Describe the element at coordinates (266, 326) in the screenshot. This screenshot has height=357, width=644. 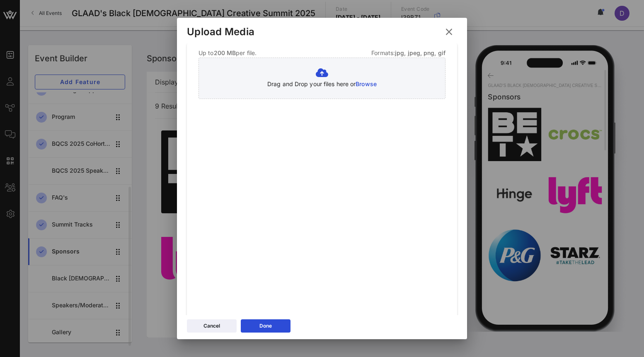
I see `div: Done` at that location.